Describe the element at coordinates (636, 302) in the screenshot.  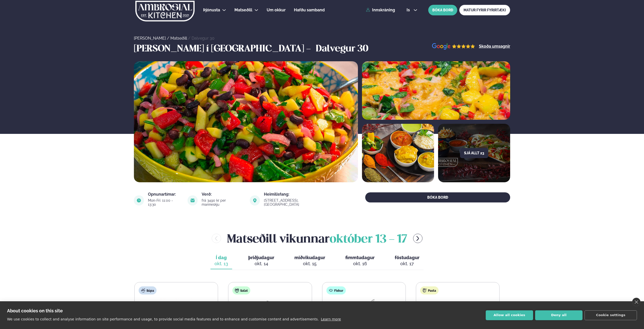
I see `a: close` at that location.